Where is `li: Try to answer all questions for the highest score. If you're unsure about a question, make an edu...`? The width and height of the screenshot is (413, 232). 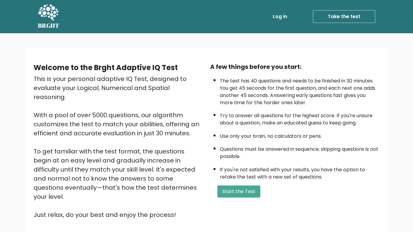 li: Try to answer all questions for the highest score. If you're unsure about a question, make an edu... is located at coordinates (299, 118).